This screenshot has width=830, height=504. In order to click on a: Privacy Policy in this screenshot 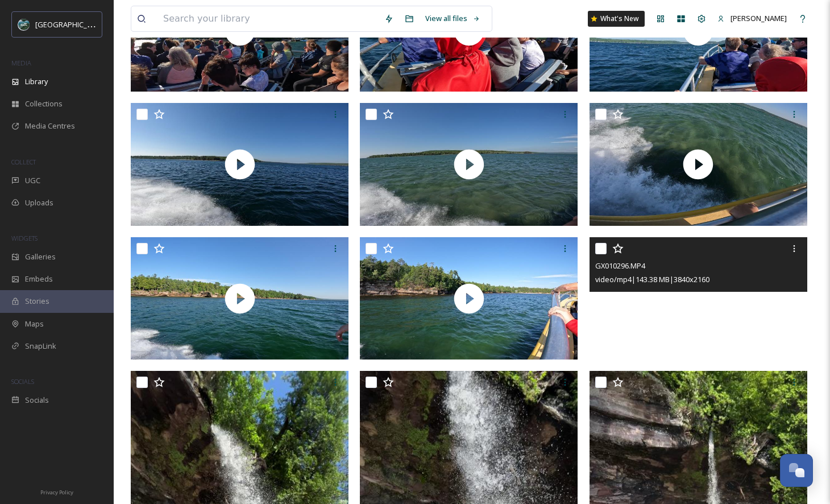, I will do `click(57, 491)`.